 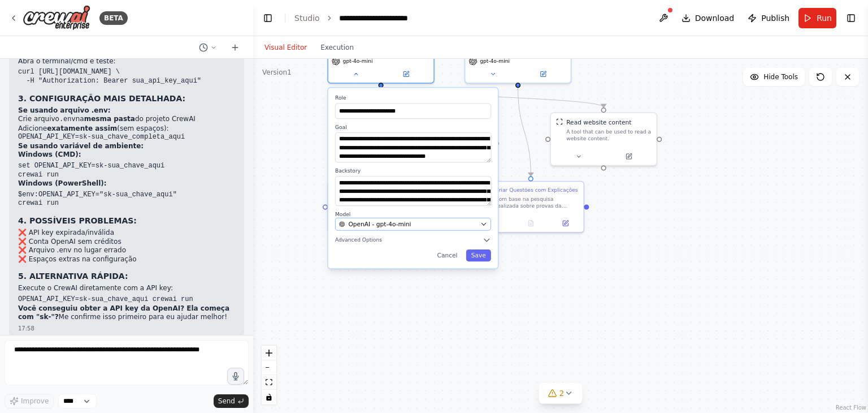 I want to click on div: 17:58, so click(x=126, y=328).